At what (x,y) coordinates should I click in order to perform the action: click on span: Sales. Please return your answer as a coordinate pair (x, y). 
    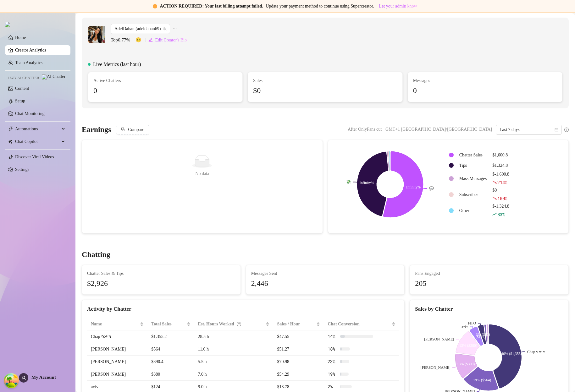
    Looking at the image, I should click on (325, 81).